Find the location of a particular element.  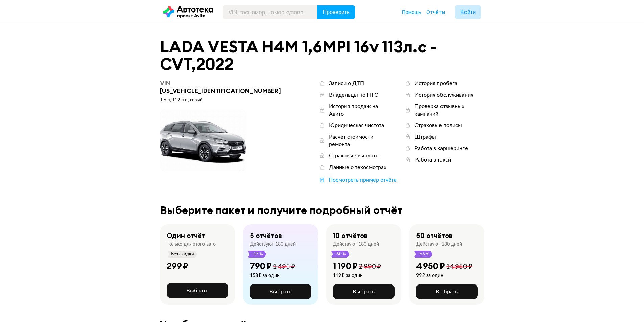

div: 790 ₽ is located at coordinates (261, 266).